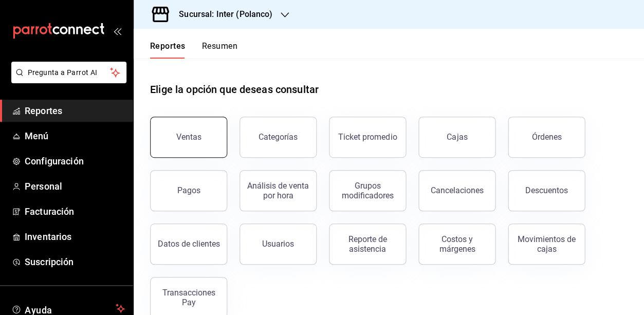  Describe the element at coordinates (278, 190) in the screenshot. I see `button: Análisis de venta por hora` at that location.